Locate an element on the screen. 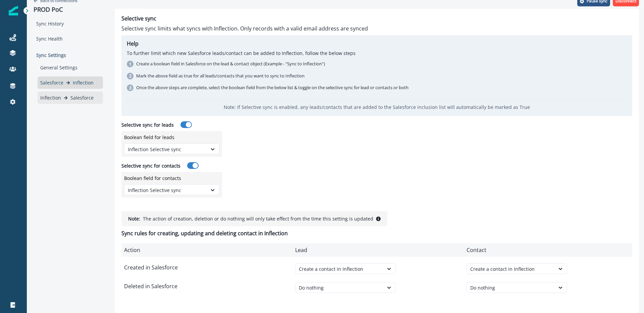  div: 1 is located at coordinates (130, 64).